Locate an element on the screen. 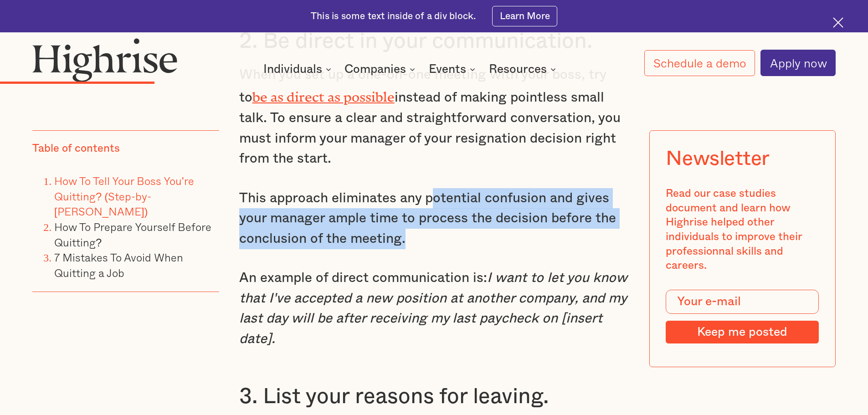 The image size is (868, 415). input: Keep me posted is located at coordinates (742, 333).